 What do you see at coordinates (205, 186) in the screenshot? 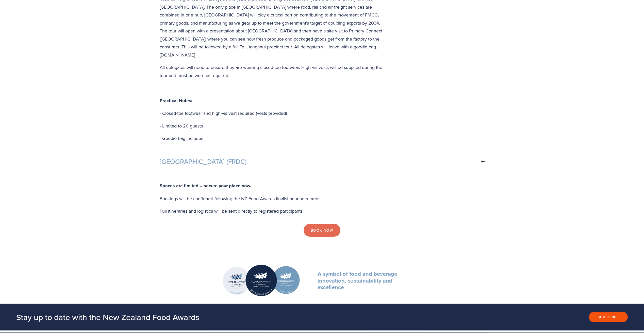
I see `strong: Spaces are limited – secure your place now.` at bounding box center [205, 186].